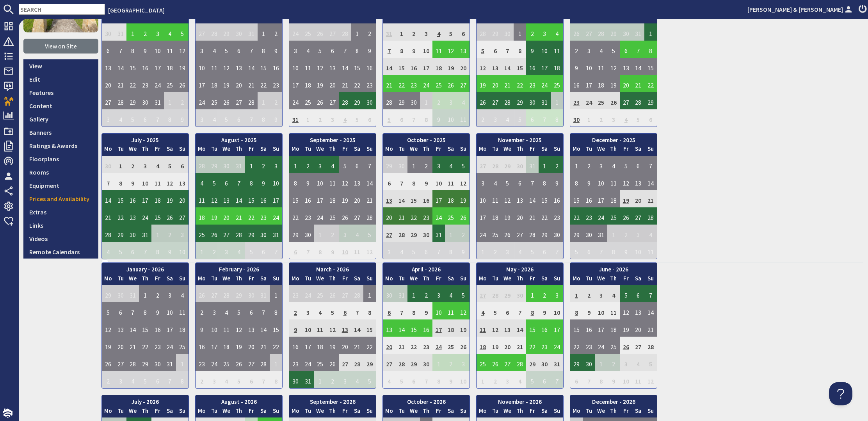  Describe the element at coordinates (614, 139) in the screenshot. I see `th: December - 2025` at that location.